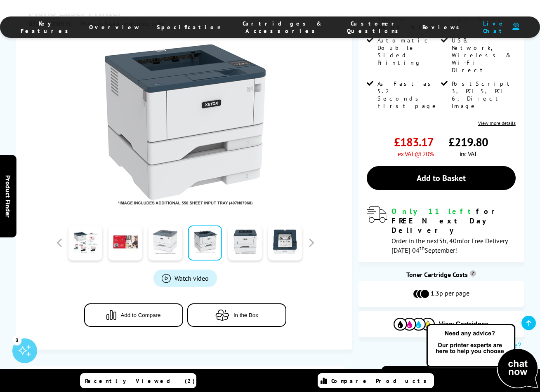 The width and height of the screenshot is (540, 392). I want to click on span: Compare Products, so click(381, 381).